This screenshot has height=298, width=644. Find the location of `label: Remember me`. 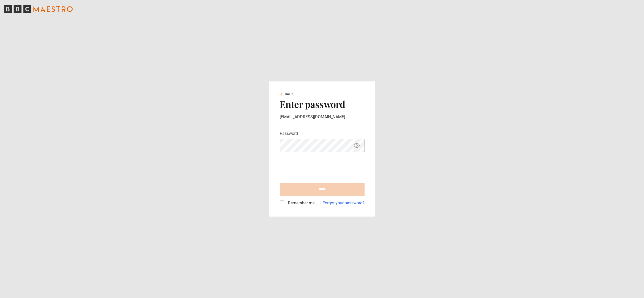

label: Remember me is located at coordinates (300, 203).